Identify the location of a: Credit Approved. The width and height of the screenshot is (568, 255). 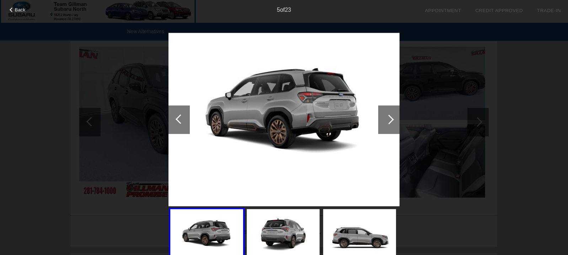
(499, 10).